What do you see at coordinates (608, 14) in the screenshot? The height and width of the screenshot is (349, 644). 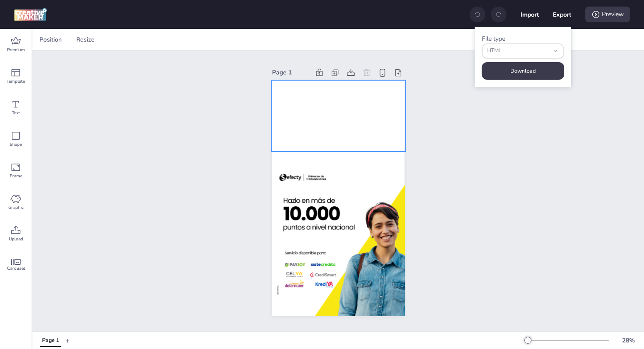 I see `div: Preview` at bounding box center [608, 14].